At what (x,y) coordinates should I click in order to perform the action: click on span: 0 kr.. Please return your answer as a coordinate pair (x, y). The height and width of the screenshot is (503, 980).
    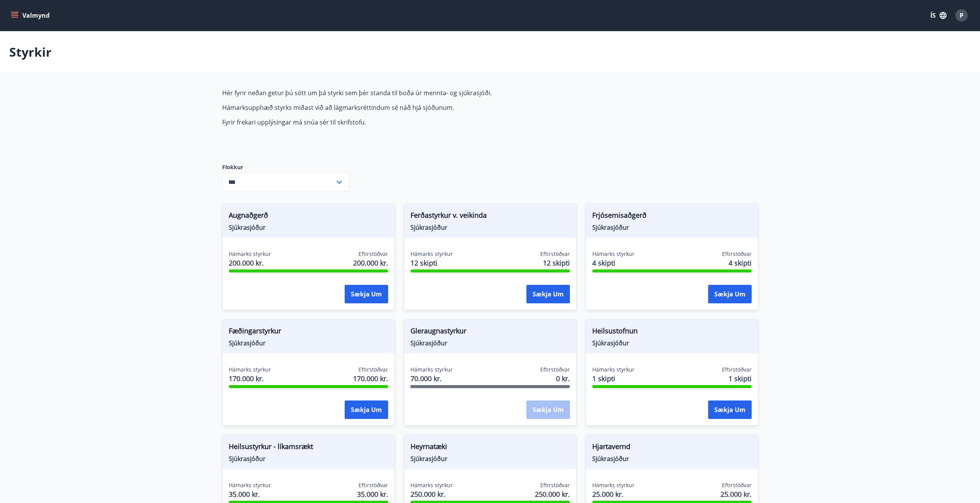
    Looking at the image, I should click on (564, 379).